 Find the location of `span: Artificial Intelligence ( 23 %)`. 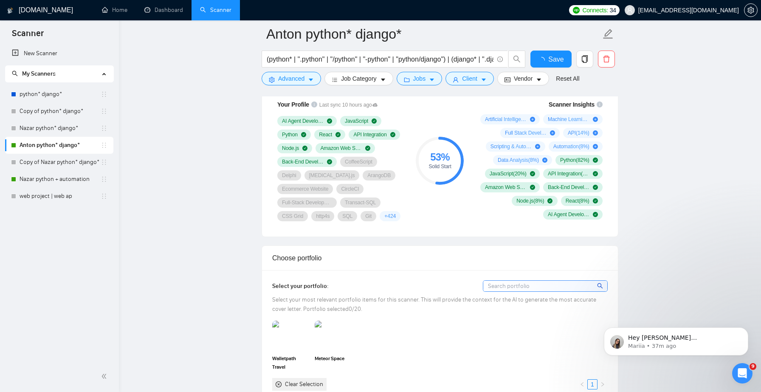

span: Artificial Intelligence ( 23 %) is located at coordinates (506, 119).